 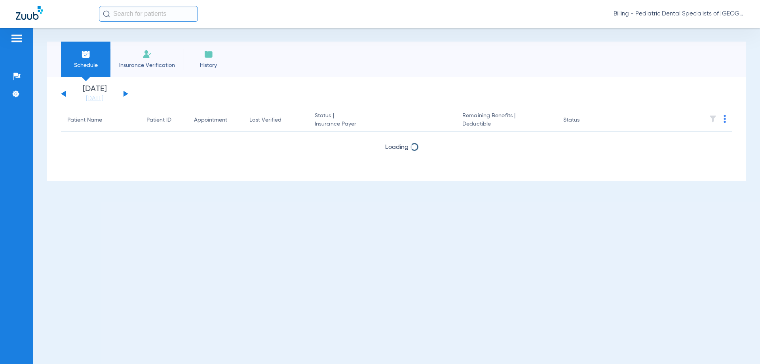 I want to click on span: Insurance Verification, so click(x=147, y=65).